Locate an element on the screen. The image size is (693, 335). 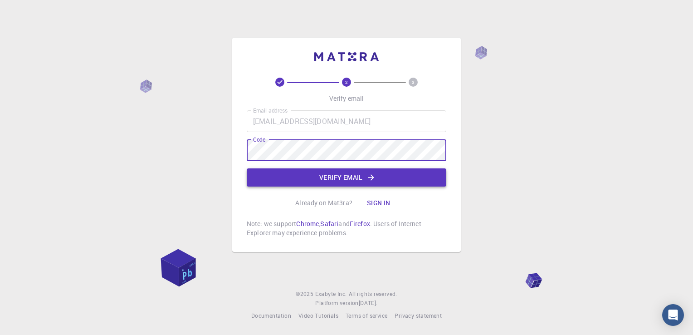
span: Privacy statement is located at coordinates (418, 315).